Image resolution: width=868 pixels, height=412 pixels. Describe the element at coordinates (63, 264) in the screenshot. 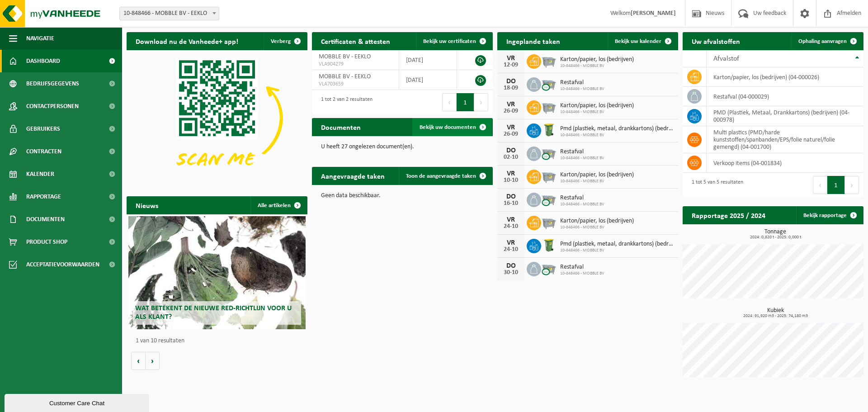

I see `span: Acceptatievoorwaarden` at that location.